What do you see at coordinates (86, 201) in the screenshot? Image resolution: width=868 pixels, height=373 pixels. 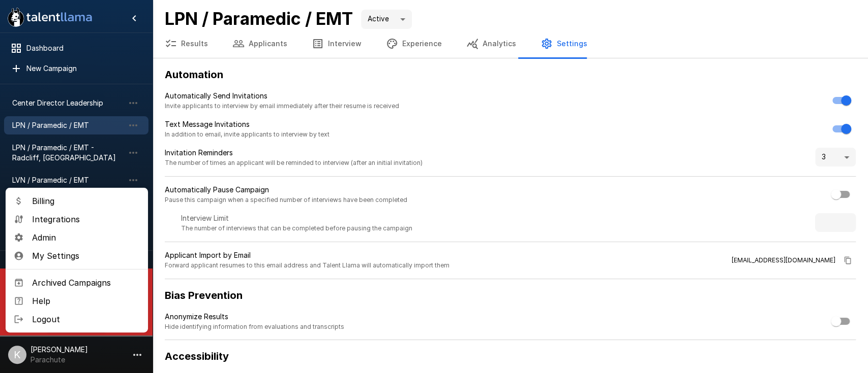 I see `span: Billing` at bounding box center [86, 201].